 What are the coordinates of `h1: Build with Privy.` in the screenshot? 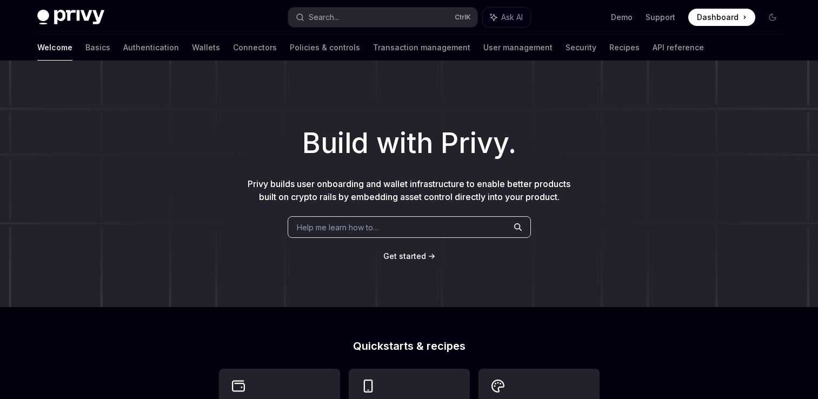 It's located at (409, 143).